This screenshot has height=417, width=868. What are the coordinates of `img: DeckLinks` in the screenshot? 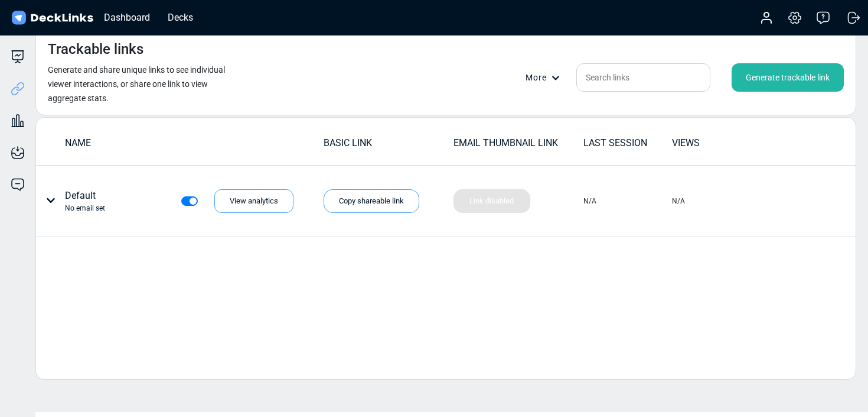 It's located at (52, 18).